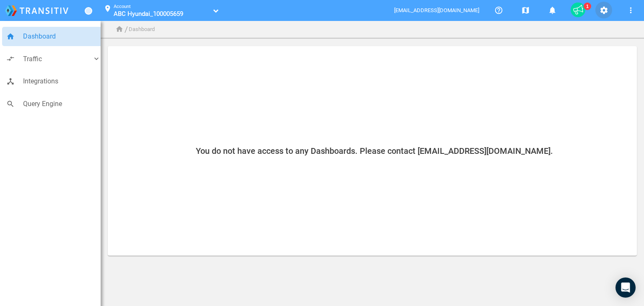 This screenshot has width=644, height=306. I want to click on span: ABC Hyundai_100005659, so click(148, 14).